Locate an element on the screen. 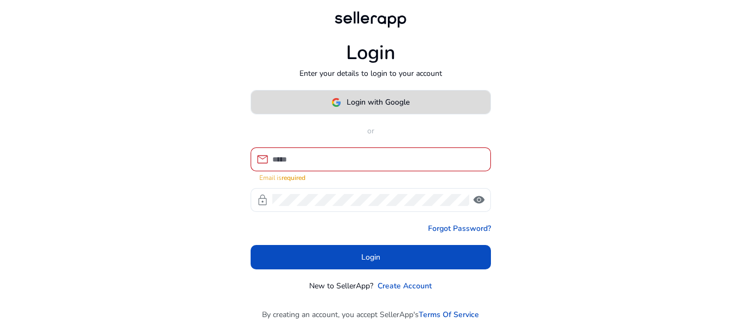  span: visibility is located at coordinates (479, 200).